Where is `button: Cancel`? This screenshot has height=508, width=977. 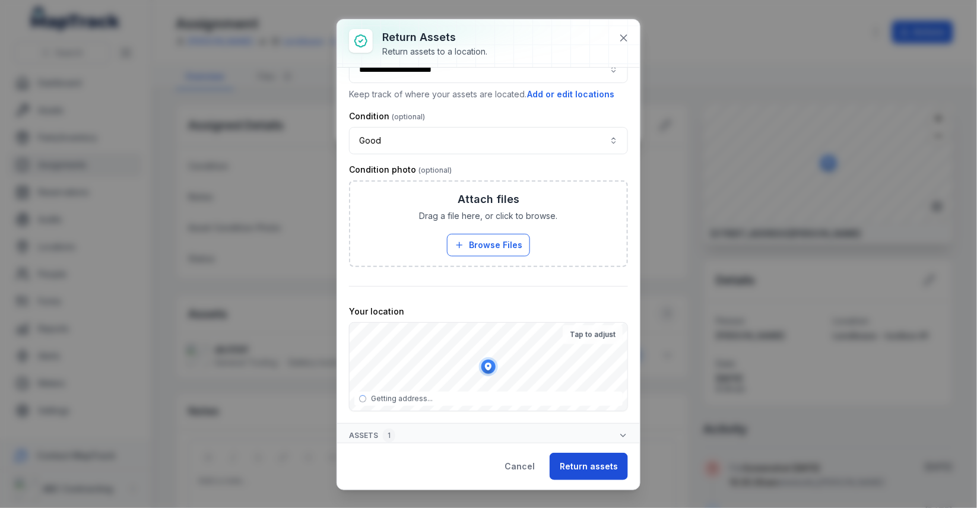 button: Cancel is located at coordinates (519, 467).